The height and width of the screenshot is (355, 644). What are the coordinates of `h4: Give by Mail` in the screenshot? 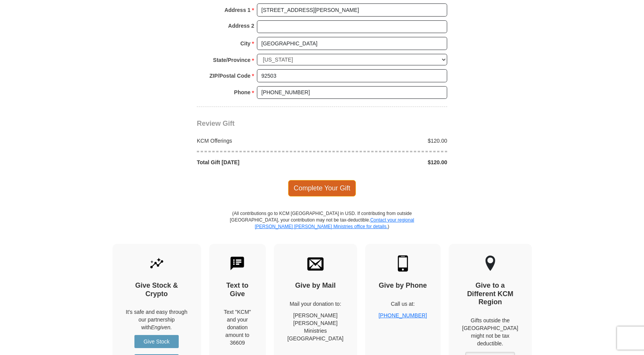 It's located at (315, 286).